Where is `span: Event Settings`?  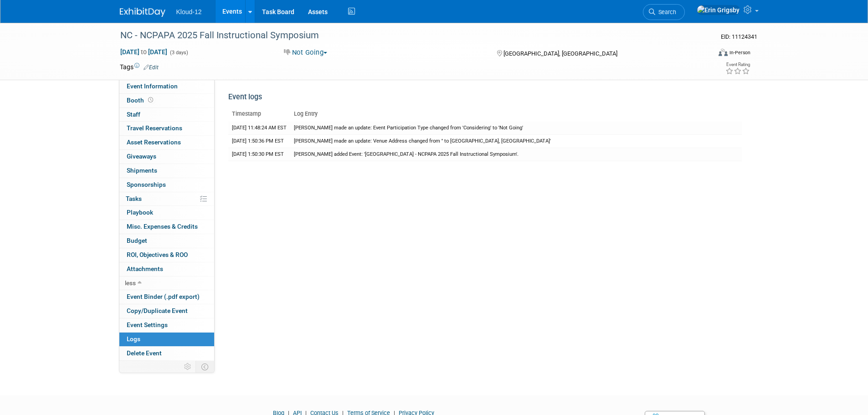 span: Event Settings is located at coordinates (147, 324).